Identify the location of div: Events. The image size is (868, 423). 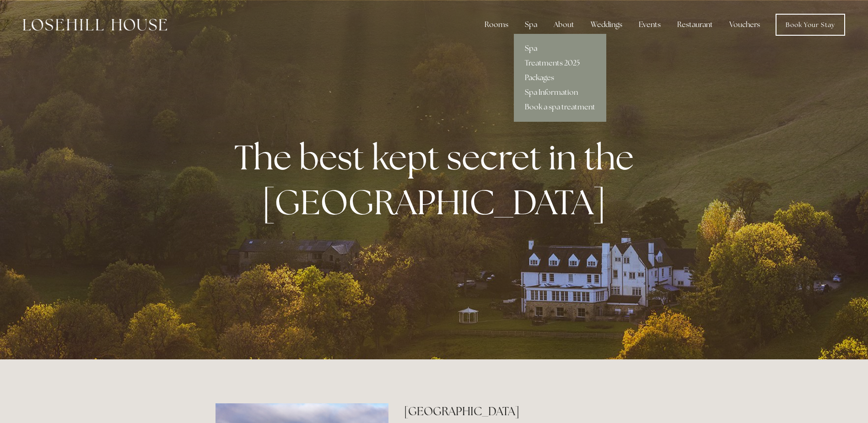
(650, 25).